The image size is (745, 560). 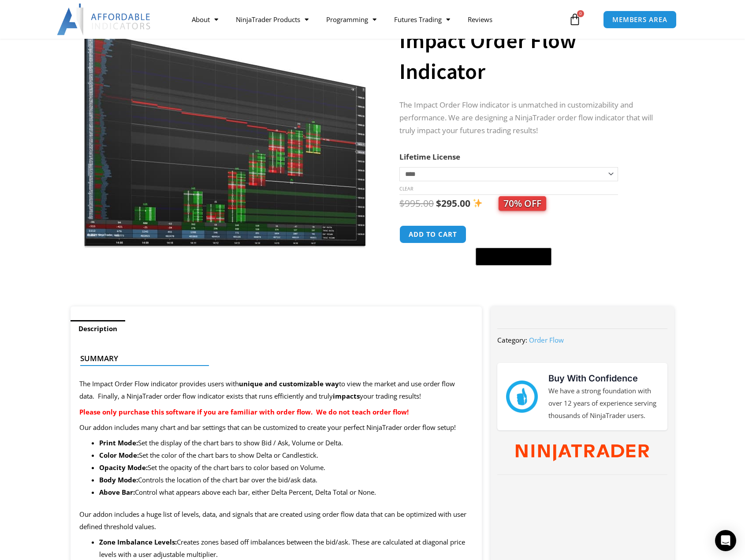 I want to click on p: Our addon includes many chart and bar settings that can be customized to create your perfect Ninj..., so click(x=276, y=428).